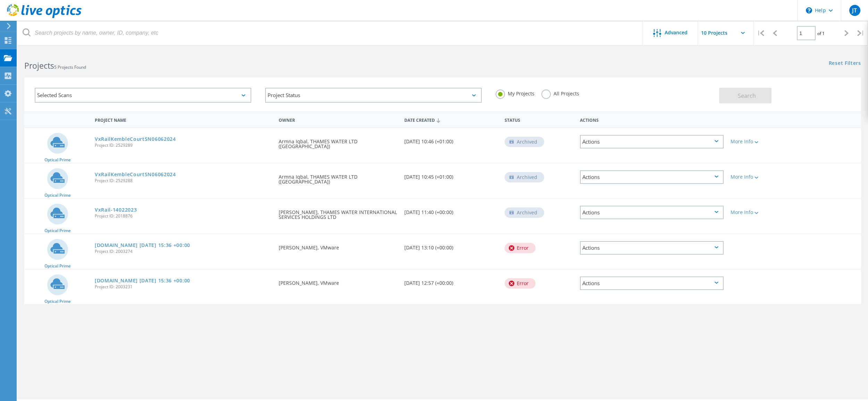  What do you see at coordinates (515, 92) in the screenshot?
I see `label: My Projects` at bounding box center [515, 92].